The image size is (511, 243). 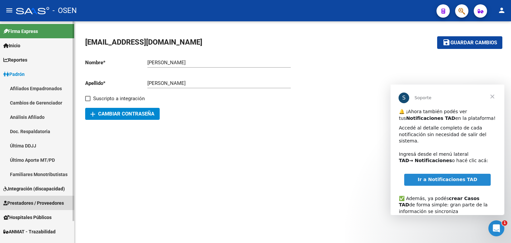 What do you see at coordinates (34, 188) in the screenshot?
I see `span: Integración (discapacidad)` at bounding box center [34, 188].